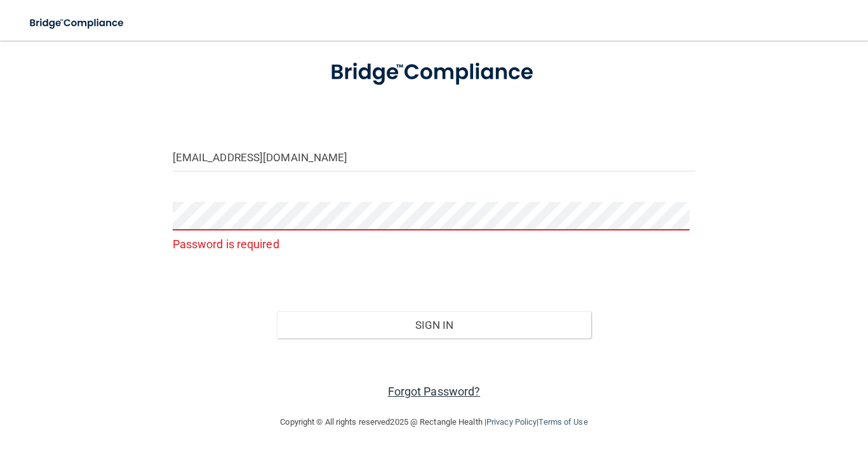  I want to click on a: Privacy Policy, so click(511, 422).